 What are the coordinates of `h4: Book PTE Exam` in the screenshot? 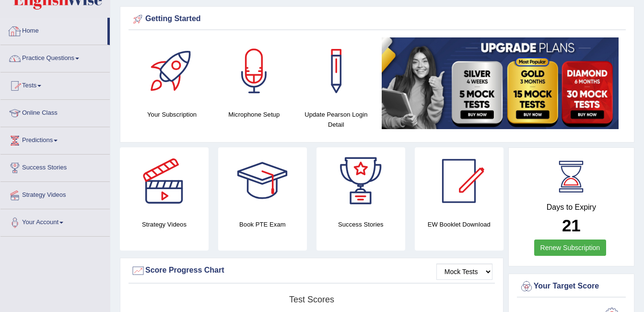 It's located at (262, 224).